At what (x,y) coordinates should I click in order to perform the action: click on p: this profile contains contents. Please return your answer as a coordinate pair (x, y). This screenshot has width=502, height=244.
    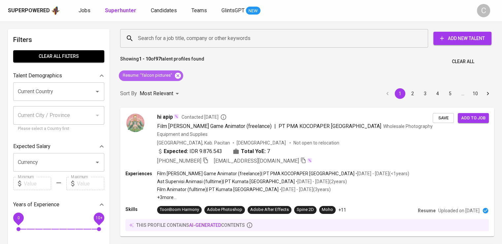
    Looking at the image, I should click on (191, 225).